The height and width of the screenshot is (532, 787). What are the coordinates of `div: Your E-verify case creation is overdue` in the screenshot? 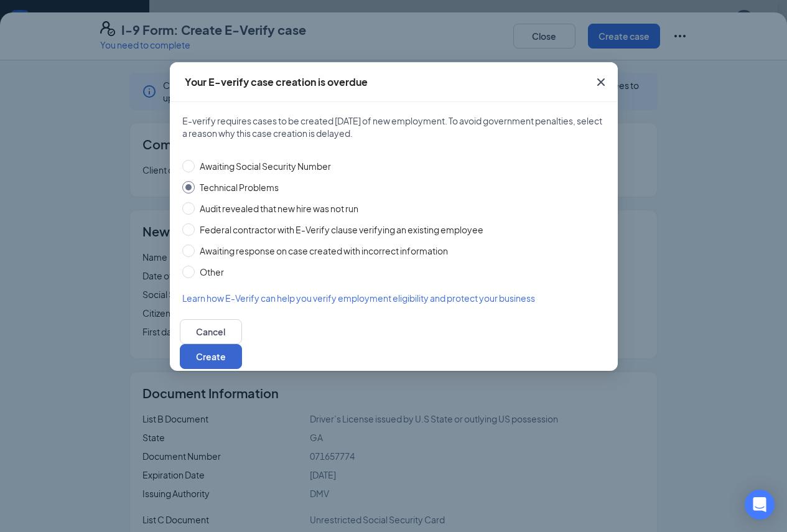 It's located at (276, 82).